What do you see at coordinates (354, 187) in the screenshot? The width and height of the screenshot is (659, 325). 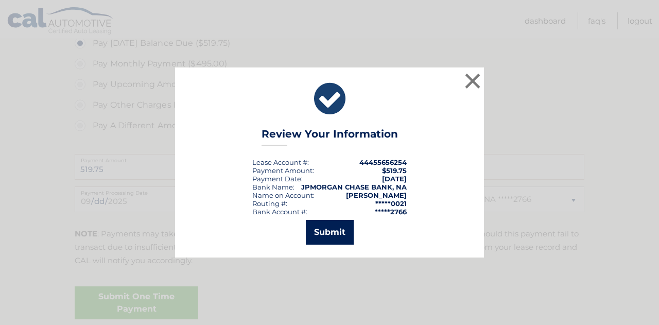 I see `strong: JPMORGAN CHASE BANK, NA` at bounding box center [354, 187].